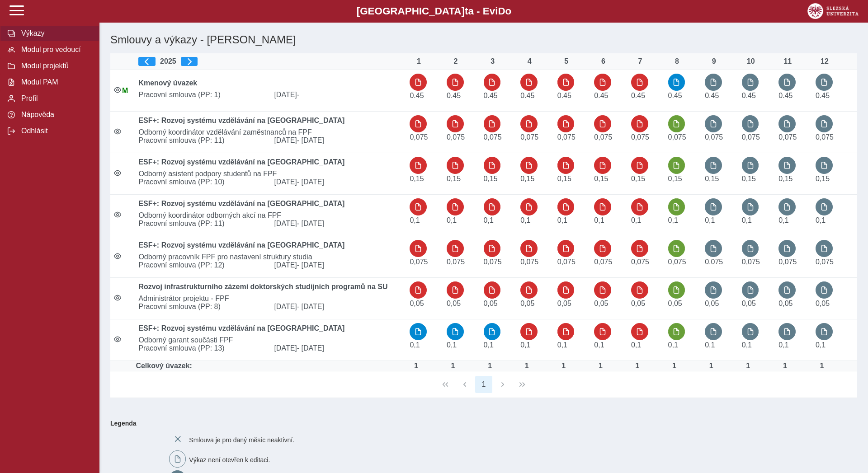  I want to click on span: Pracovní smlouva (PP: 8), so click(202, 307).